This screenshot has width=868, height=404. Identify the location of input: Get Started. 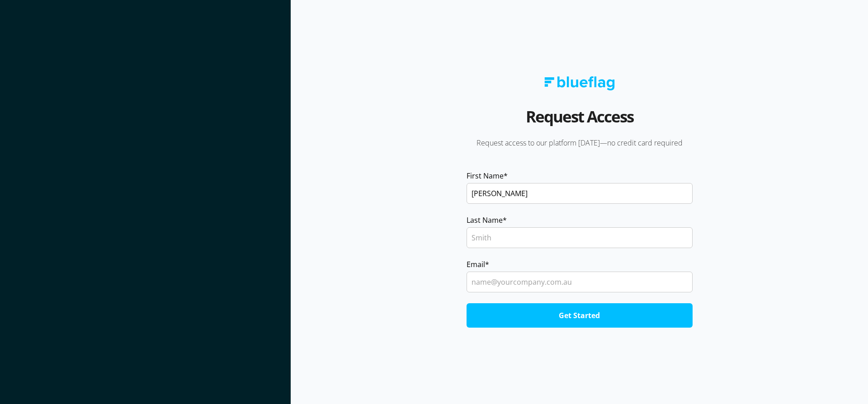
(579, 315).